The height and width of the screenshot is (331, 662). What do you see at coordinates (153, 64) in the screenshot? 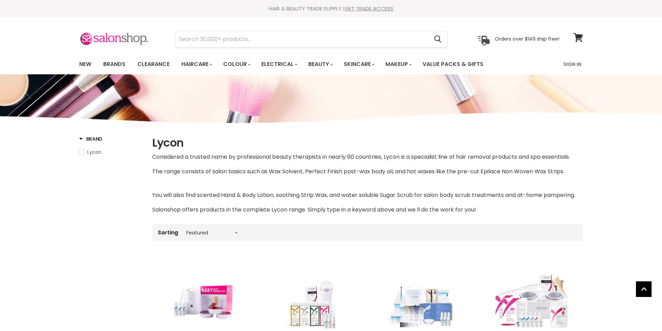
I see `a: Clearance` at bounding box center [153, 64].